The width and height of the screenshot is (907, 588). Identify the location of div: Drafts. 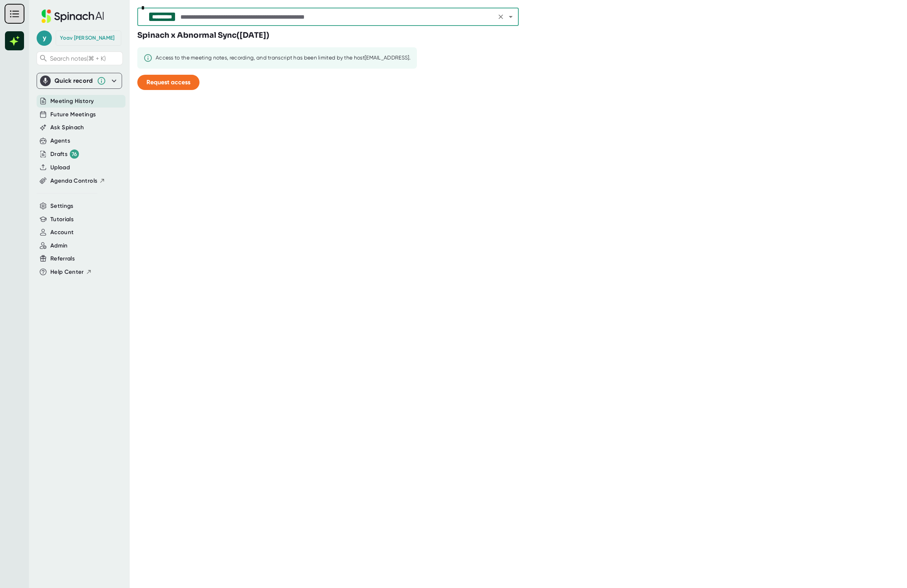
(64, 154).